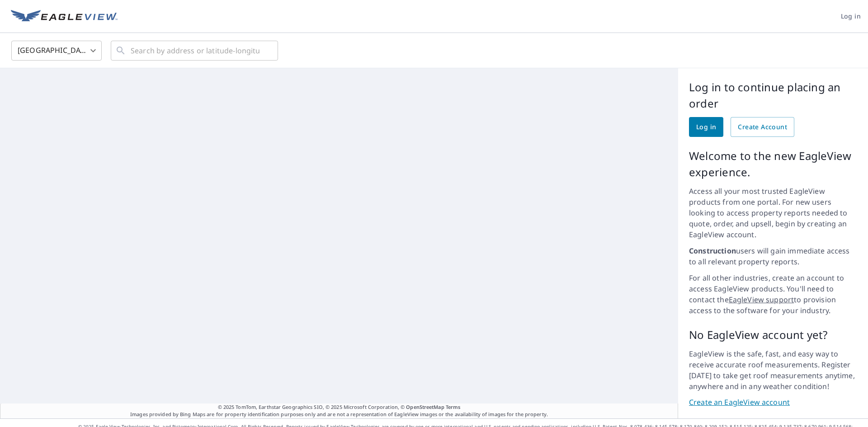  Describe the element at coordinates (773, 256) in the screenshot. I see `p: users will gain immediate access to all relevant property reports.` at that location.